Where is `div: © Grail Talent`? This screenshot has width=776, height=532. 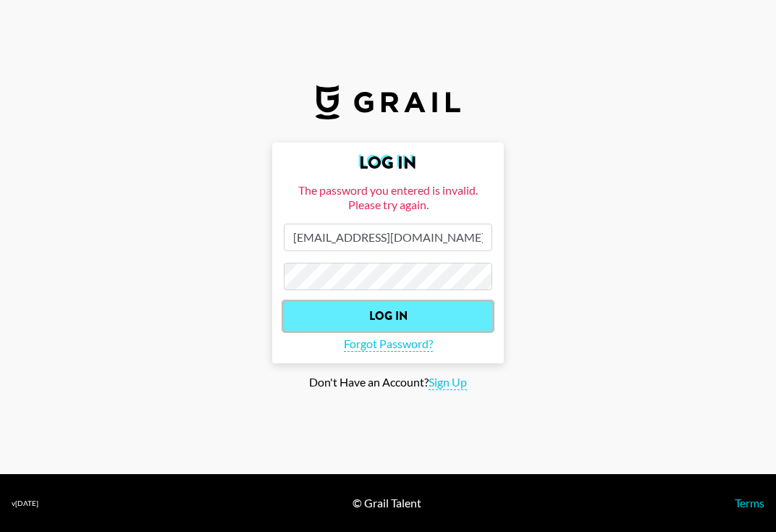
div: © Grail Talent is located at coordinates (387, 503).